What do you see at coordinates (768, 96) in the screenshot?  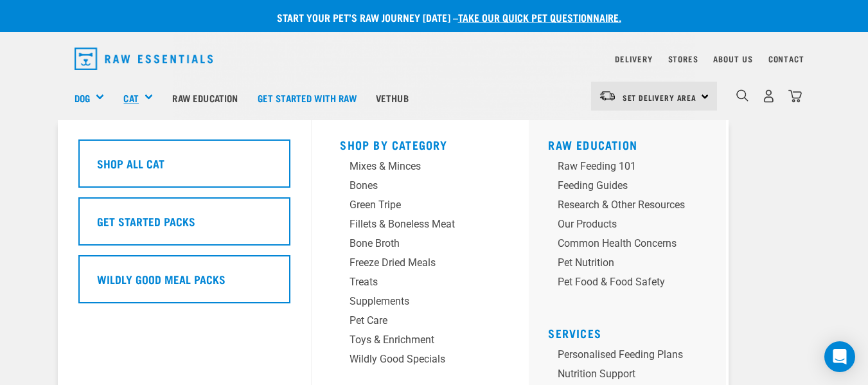 I see `img: user.png` at bounding box center [768, 96].